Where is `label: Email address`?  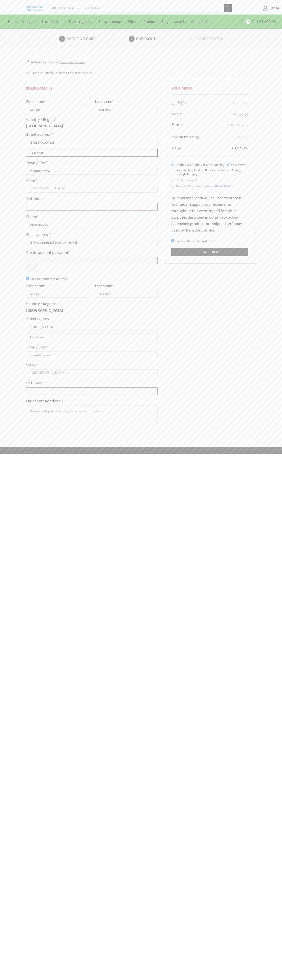
label: Email address is located at coordinates (38, 235).